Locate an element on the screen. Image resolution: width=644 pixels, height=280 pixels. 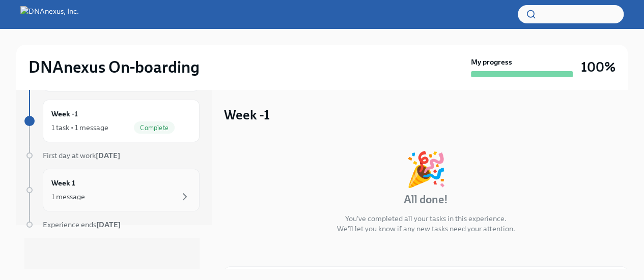
div: 1 message is located at coordinates (68, 197).